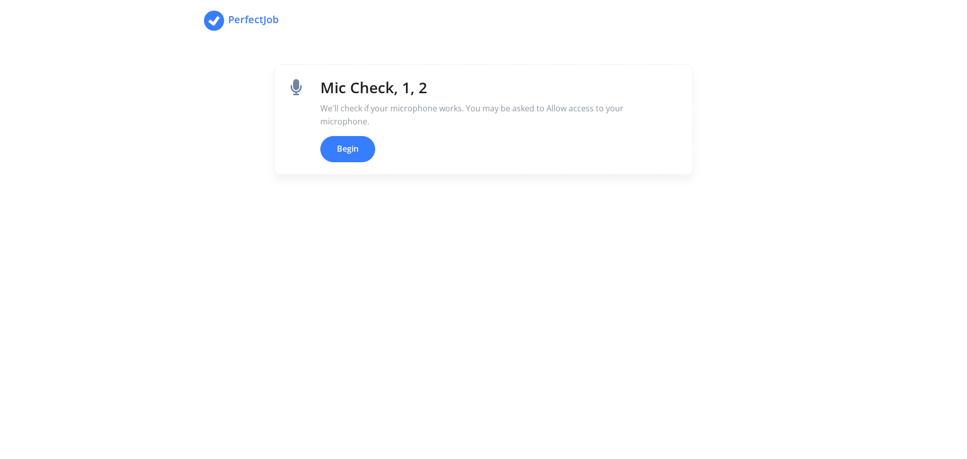  What do you see at coordinates (214, 21) in the screenshot?
I see `img: PerfectJob Logo` at bounding box center [214, 21].